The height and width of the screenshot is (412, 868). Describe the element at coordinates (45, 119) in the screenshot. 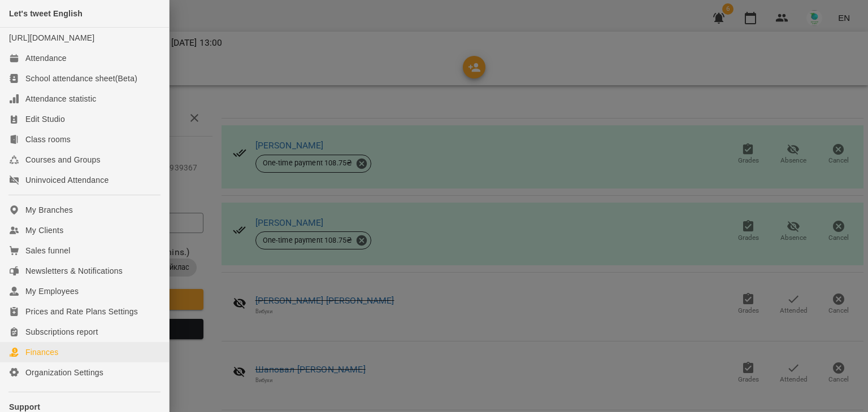

I see `div: Edit Studio` at that location.